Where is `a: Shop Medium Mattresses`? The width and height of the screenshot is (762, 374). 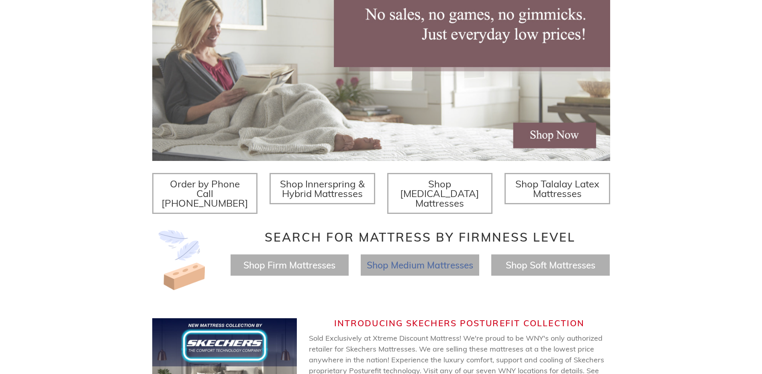 a: Shop Medium Mattresses is located at coordinates (420, 265).